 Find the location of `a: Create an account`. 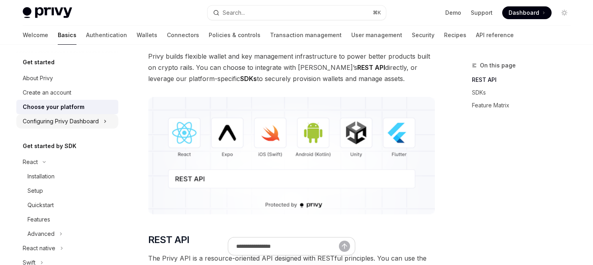

a: Create an account is located at coordinates (67, 92).